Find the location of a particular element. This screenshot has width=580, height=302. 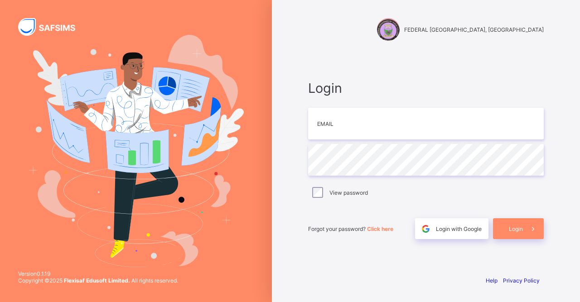

strong: Flexisaf Edusoft Limited. is located at coordinates (97, 281).